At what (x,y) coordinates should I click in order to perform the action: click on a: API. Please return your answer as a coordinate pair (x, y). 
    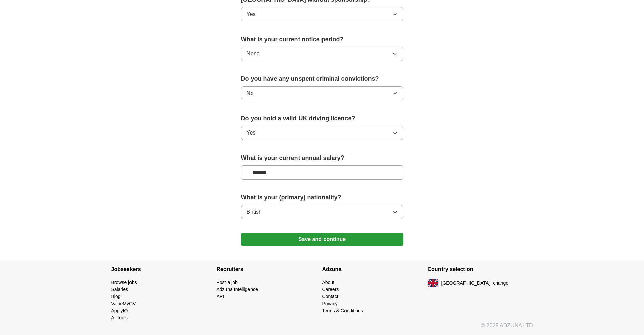
    Looking at the image, I should click on (220, 296).